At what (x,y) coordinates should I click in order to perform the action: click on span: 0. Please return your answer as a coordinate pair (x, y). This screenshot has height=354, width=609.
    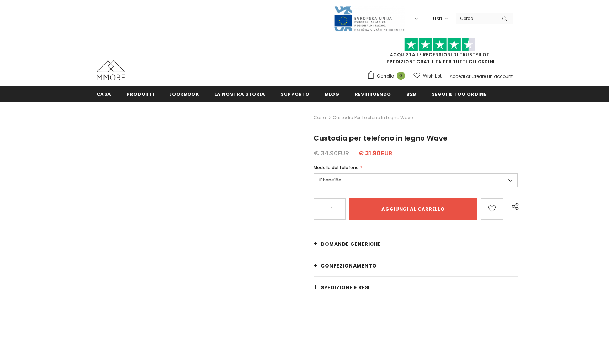
    Looking at the image, I should click on (401, 75).